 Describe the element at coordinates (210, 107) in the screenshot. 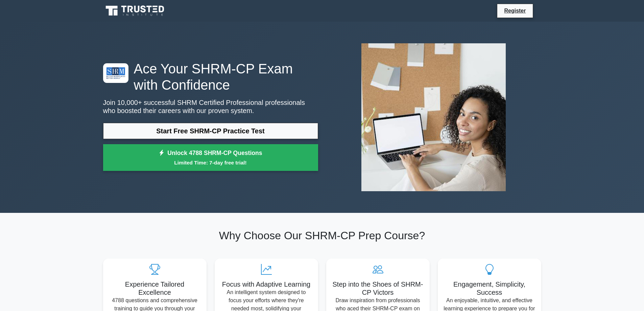

I see `p: Join 10,000+ successful SHRM Certified Professional professionals who boosted their careers with ...` at that location.